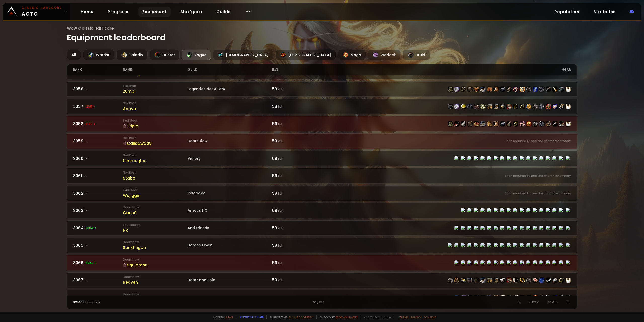  I want to click on img: item-10223, so click(502, 280).